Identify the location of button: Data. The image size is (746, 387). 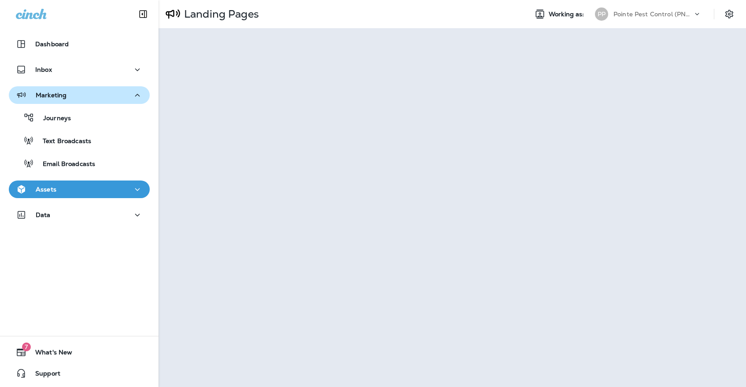
(79, 215).